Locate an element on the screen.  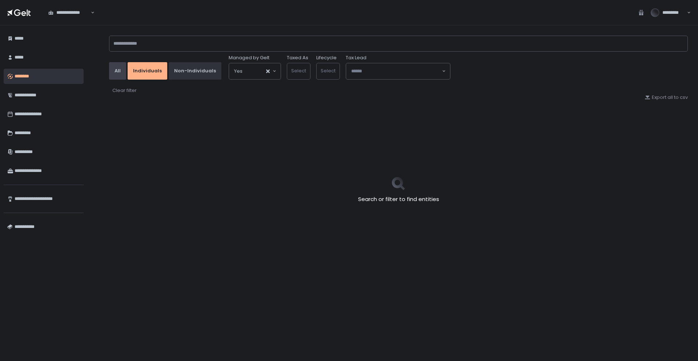
label: Lifecycle is located at coordinates (327, 58).